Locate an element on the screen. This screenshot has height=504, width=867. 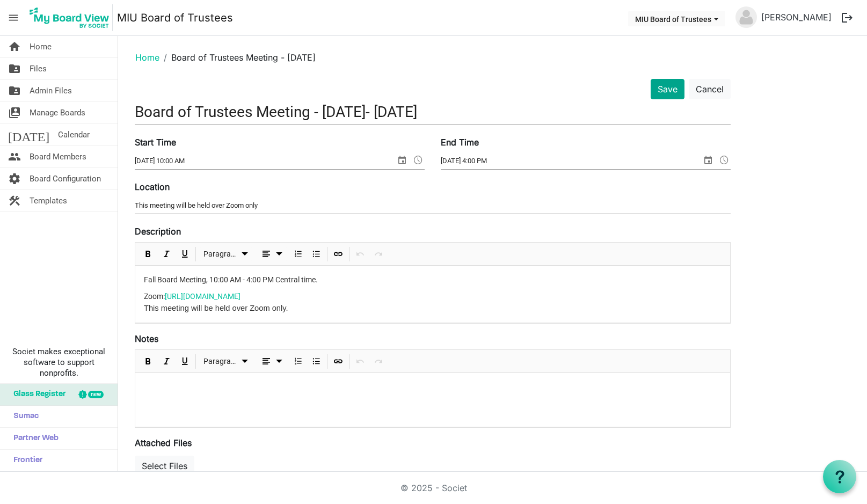
label: End Time is located at coordinates (460, 142).